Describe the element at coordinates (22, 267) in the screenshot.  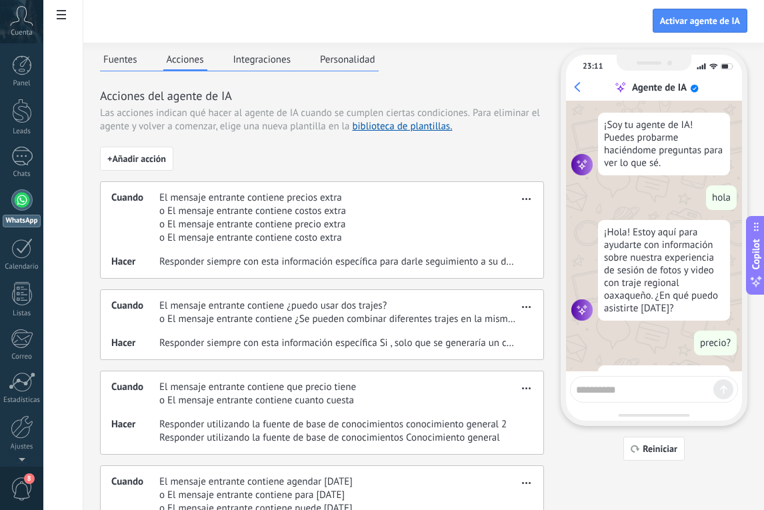
I see `div: Calendario` at that location.